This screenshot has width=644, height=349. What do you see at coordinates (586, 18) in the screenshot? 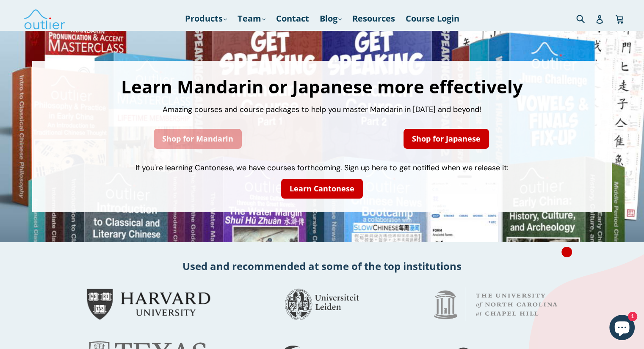
I see `input: Search` at bounding box center [586, 18].